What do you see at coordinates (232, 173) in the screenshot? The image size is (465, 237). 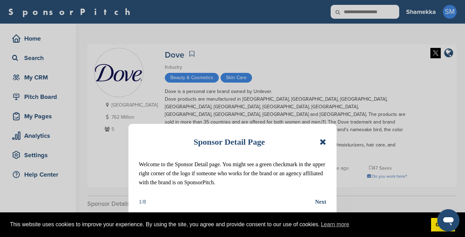 I see `p: Welcome to the Sponsor Detail page. You might see a green checkmark in the upper right corner of ...` at bounding box center [232, 173].